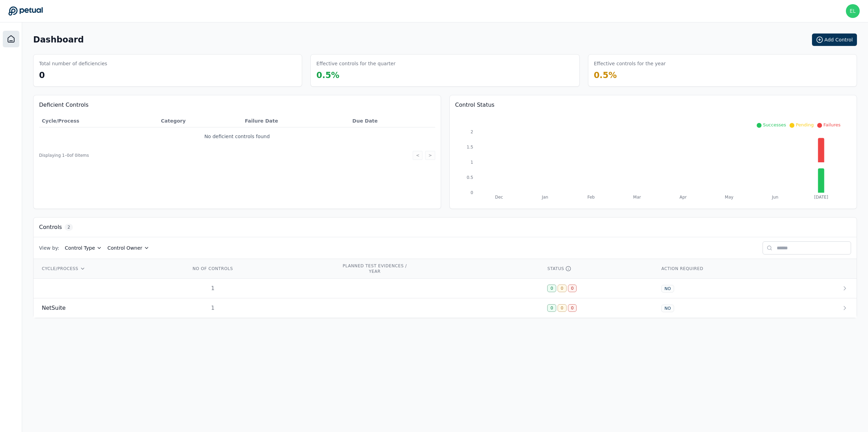 This screenshot has height=432, width=868. What do you see at coordinates (237, 105) in the screenshot?
I see `h3: Deficient Controls` at bounding box center [237, 105].